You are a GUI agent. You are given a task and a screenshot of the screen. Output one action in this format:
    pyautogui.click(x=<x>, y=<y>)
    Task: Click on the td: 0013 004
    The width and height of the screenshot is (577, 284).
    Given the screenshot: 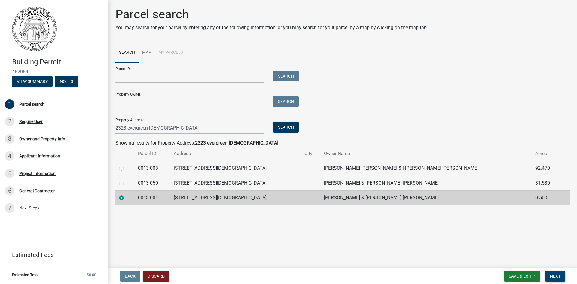 What is the action you would take?
    pyautogui.click(x=152, y=197)
    